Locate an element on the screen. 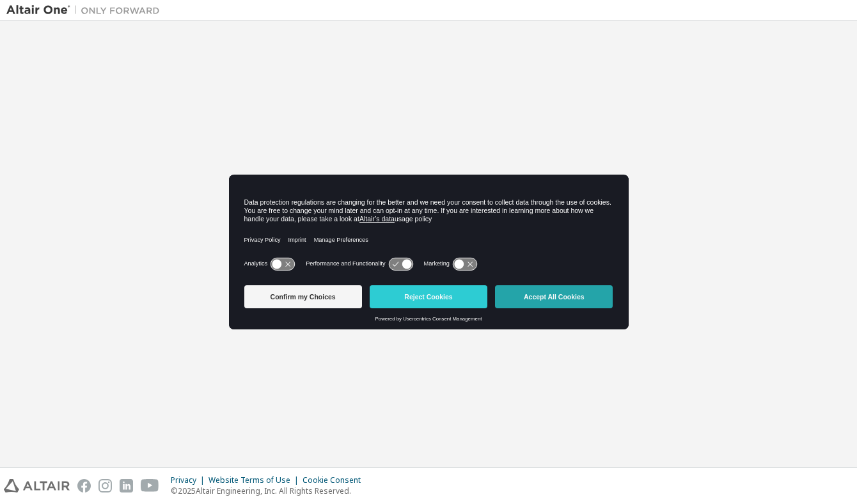 This screenshot has height=504, width=857. img: linkedin.svg is located at coordinates (126, 486).